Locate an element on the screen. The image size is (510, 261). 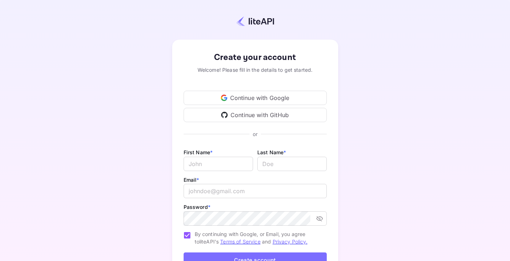
input: Doe is located at coordinates (292, 164).